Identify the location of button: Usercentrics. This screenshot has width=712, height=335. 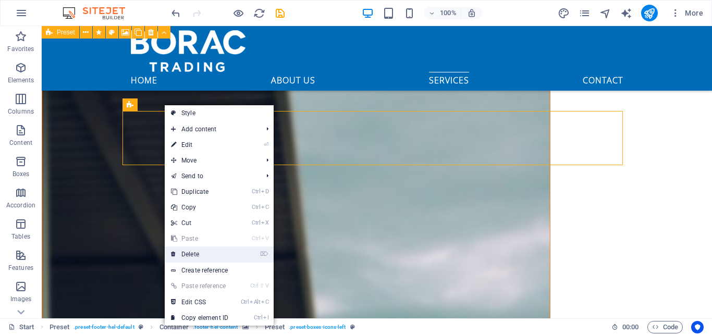
(698, 327).